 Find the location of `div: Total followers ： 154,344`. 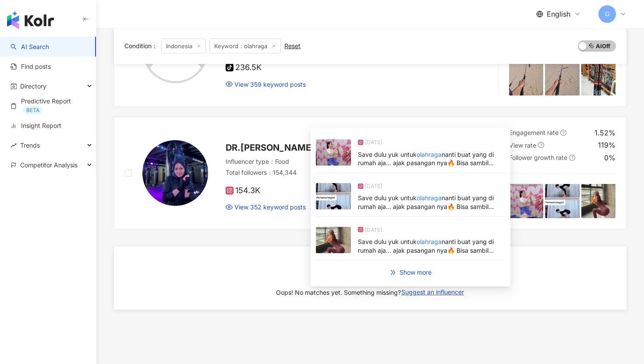

div: Total followers ： 154,344 is located at coordinates (343, 172).